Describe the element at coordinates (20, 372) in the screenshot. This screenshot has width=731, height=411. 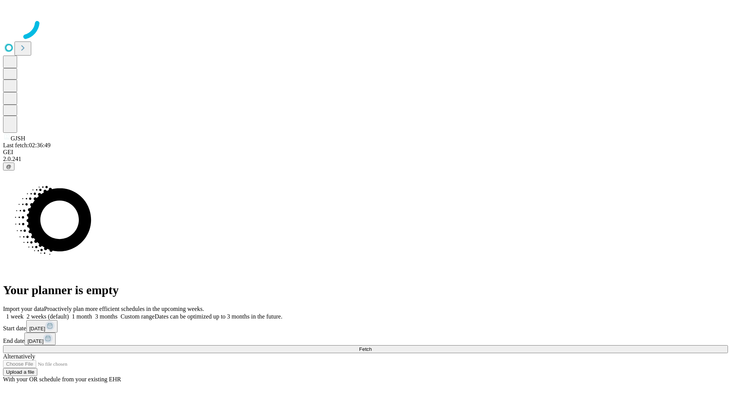
I see `button: Upload a file` at that location.